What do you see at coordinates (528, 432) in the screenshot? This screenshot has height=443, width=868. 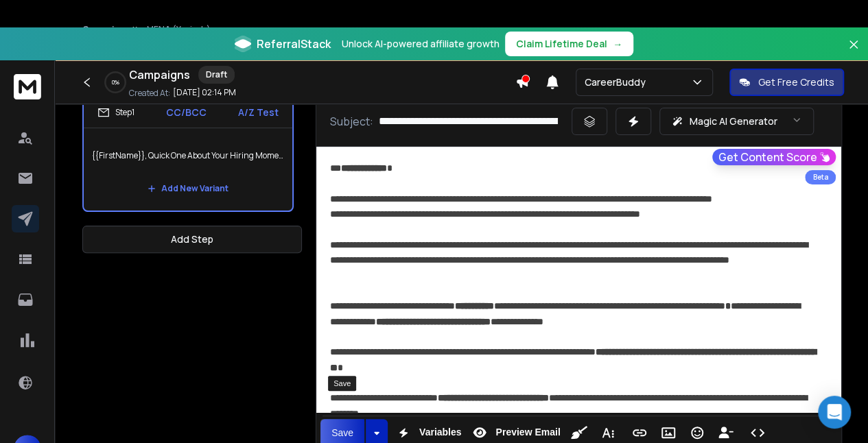 I see `span: Preview Email` at bounding box center [528, 432].